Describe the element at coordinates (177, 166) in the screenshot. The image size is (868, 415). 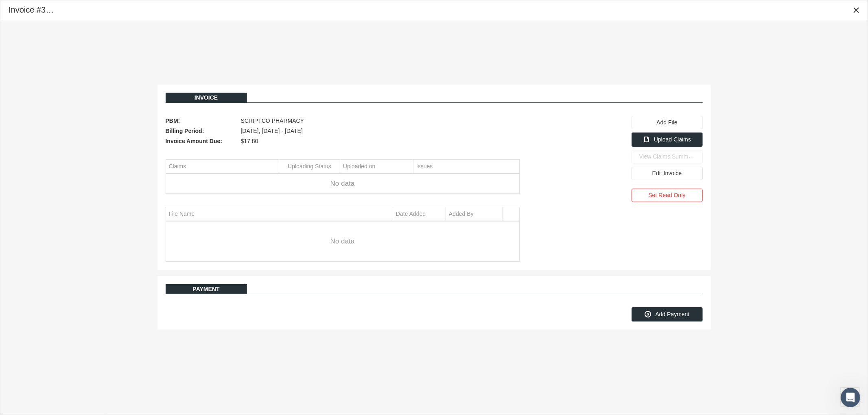
I see `div: Claims` at that location.